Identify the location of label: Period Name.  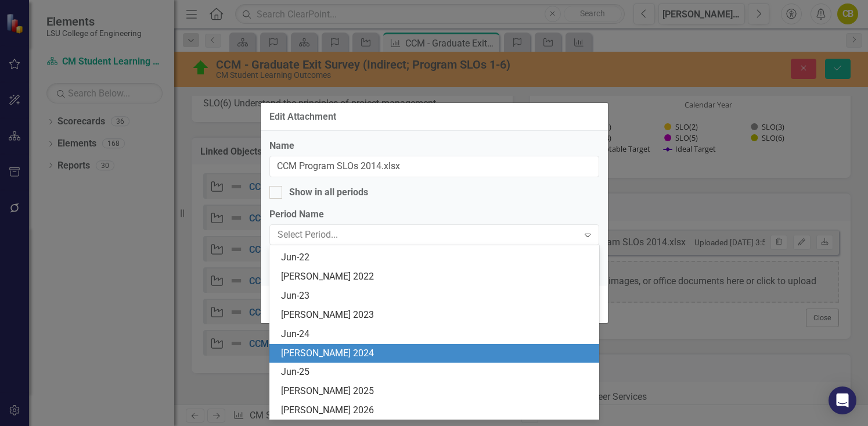
(435, 215).